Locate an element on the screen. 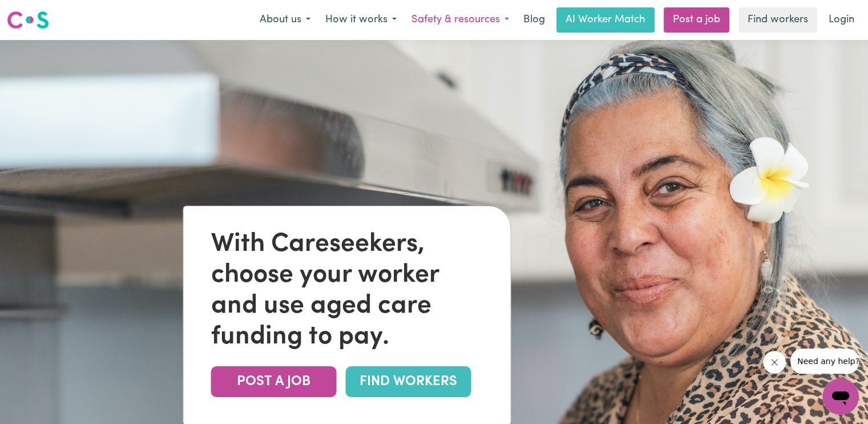 The width and height of the screenshot is (868, 424). a: AI Worker Match is located at coordinates (606, 20).